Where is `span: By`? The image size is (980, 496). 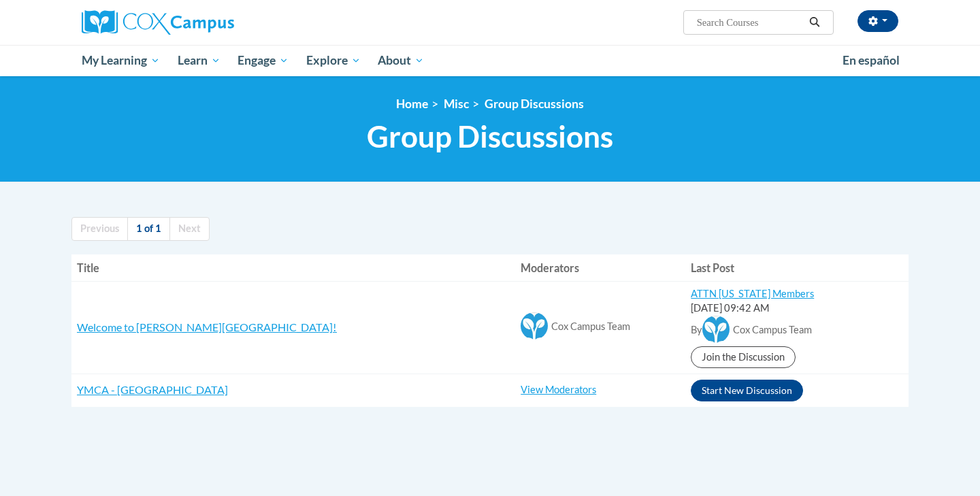 span: By is located at coordinates (696, 330).